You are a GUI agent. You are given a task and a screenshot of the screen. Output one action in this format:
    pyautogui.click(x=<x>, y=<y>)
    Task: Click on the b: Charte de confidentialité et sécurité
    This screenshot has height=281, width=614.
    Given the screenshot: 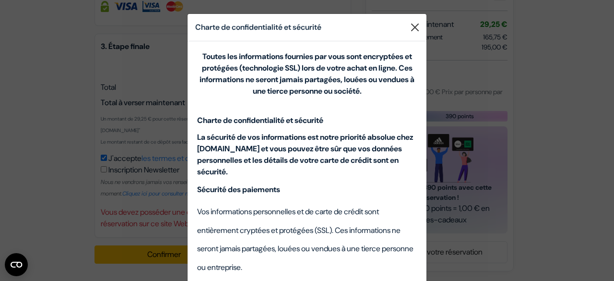 What is the action you would take?
    pyautogui.click(x=260, y=120)
    